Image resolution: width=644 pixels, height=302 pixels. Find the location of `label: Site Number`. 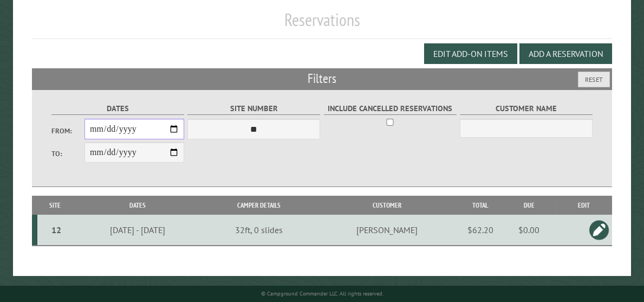

label: Site Number is located at coordinates (253, 109).